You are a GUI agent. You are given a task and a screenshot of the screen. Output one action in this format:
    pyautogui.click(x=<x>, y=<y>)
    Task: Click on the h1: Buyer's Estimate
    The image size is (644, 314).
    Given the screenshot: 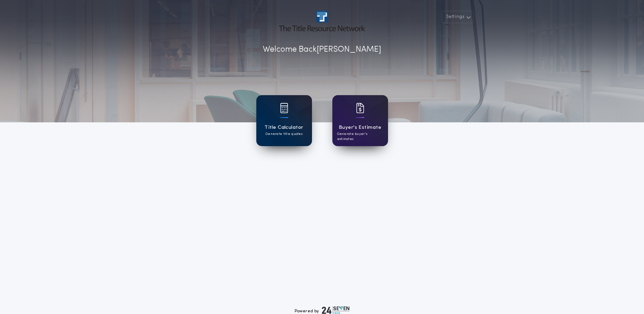 What is the action you would take?
    pyautogui.click(x=360, y=128)
    